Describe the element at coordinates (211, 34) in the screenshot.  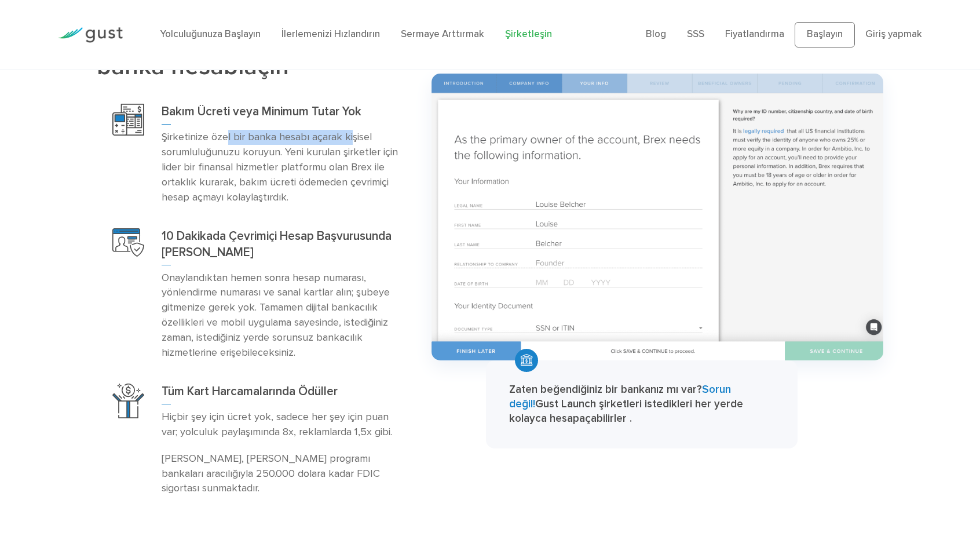
I see `font: Yolculuğunuza Başlayın` at that location.